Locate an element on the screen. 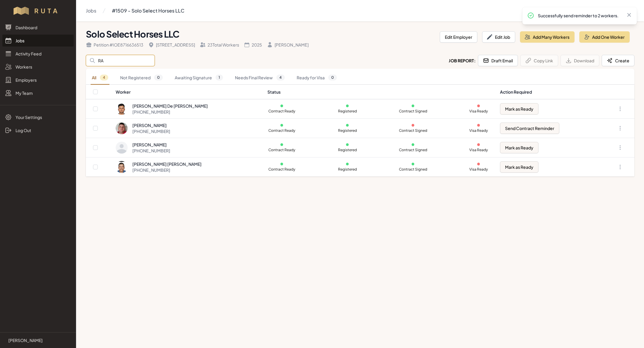 Image resolution: width=644 pixels, height=348 pixels. button: Download is located at coordinates (580, 60).